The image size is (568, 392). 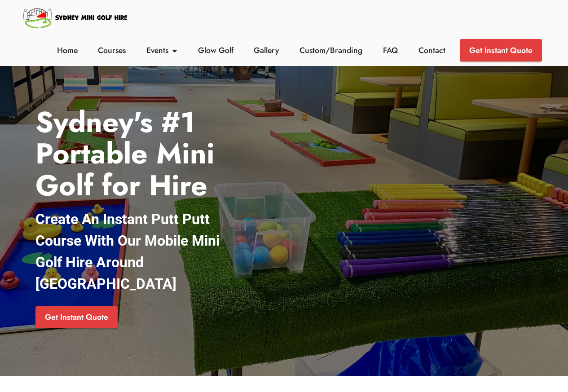 I want to click on a: Courses, so click(x=112, y=51).